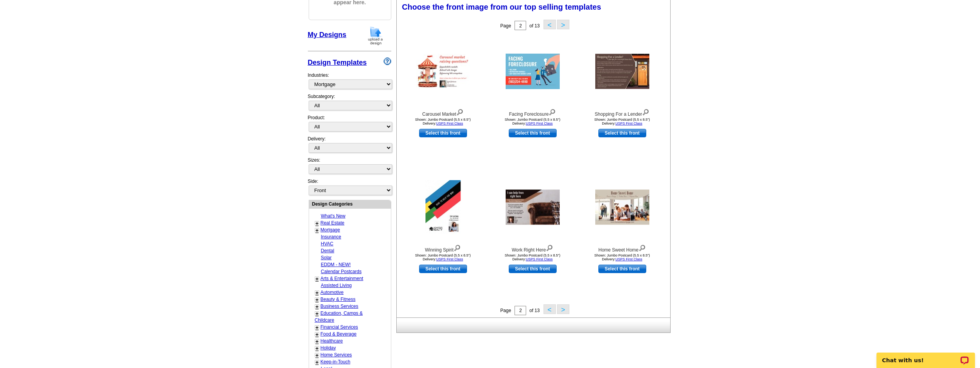  I want to click on div: Winning Spirit, so click(443, 248).